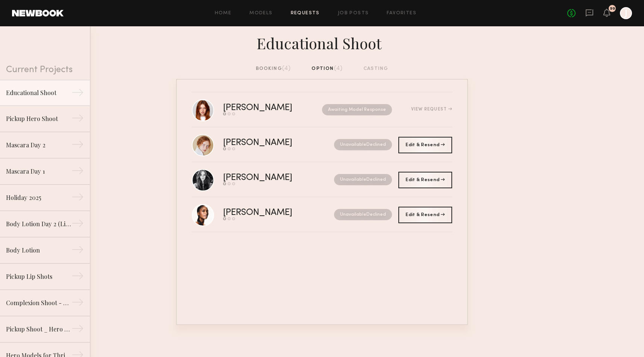 This screenshot has width=644, height=357. What do you see at coordinates (39, 224) in the screenshot?
I see `div: Body Lotion Day 2 (Lip Macros)` at bounding box center [39, 224].